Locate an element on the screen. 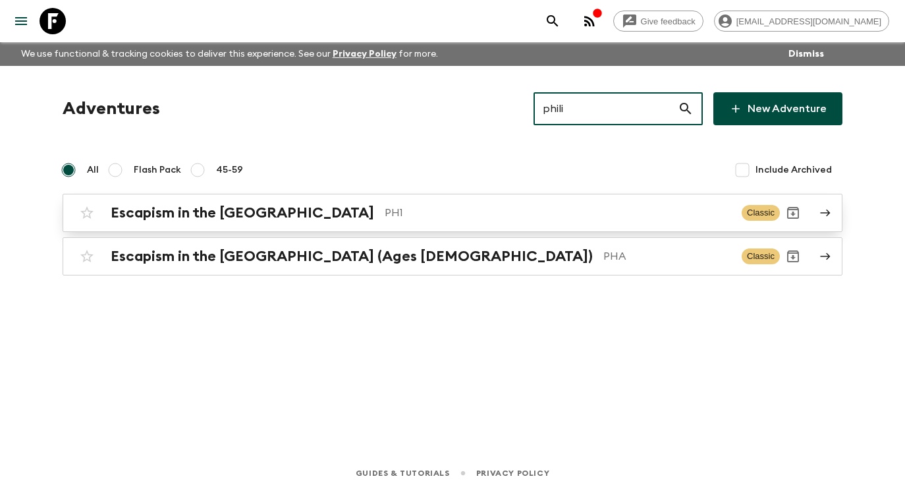 The image size is (905, 491). a: Guides & Tutorials is located at coordinates (403, 473).